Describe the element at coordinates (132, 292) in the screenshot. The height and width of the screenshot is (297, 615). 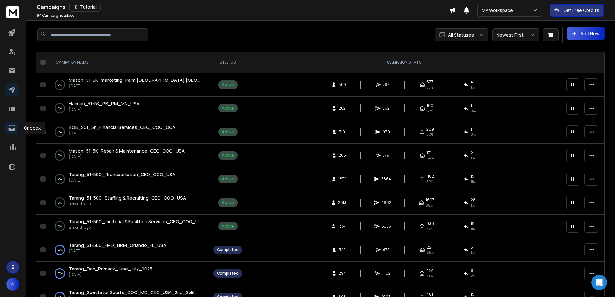
I see `a: Tarang_Spectator Sports_COO_MD_CEO_USA_2nd_Split` at that location.